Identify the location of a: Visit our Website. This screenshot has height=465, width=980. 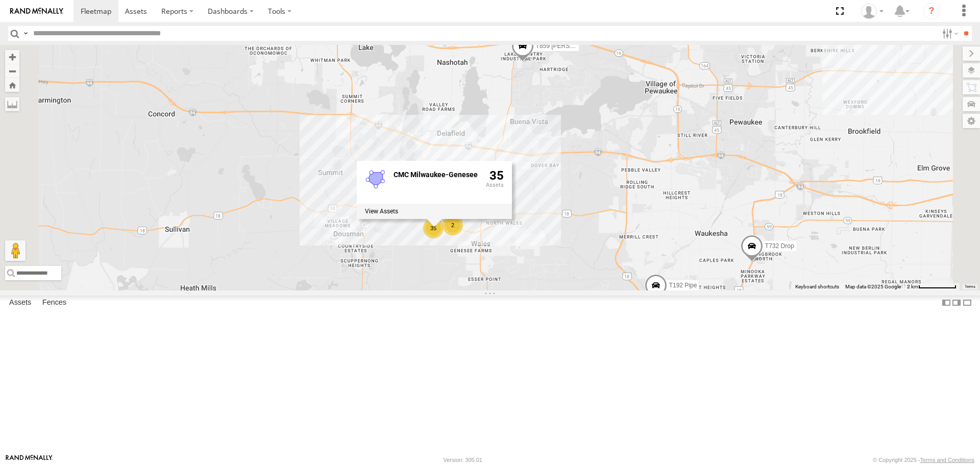
(29, 460).